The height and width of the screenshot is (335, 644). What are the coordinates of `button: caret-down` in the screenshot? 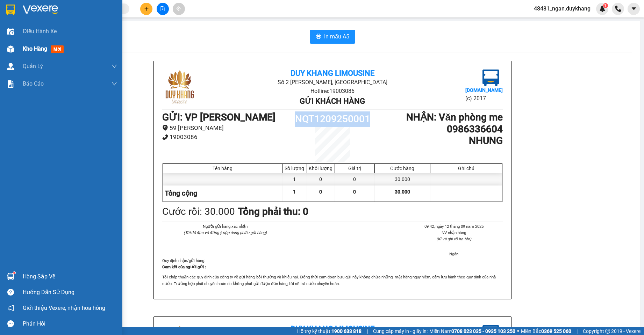 It's located at (634, 9).